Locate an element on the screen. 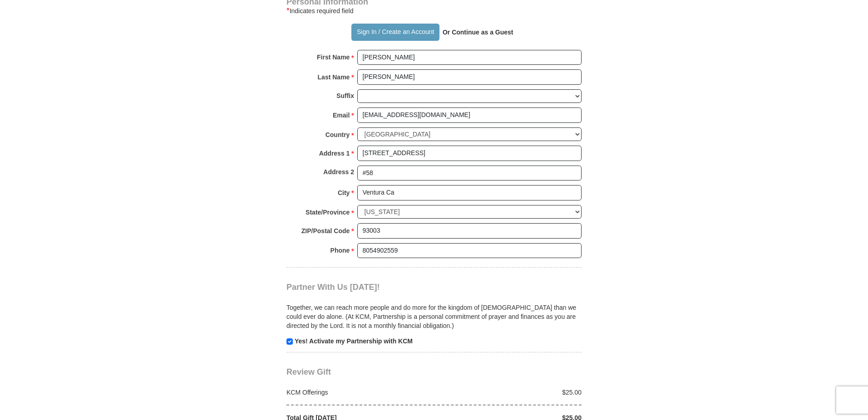  strong: Suffix is located at coordinates (345, 95).